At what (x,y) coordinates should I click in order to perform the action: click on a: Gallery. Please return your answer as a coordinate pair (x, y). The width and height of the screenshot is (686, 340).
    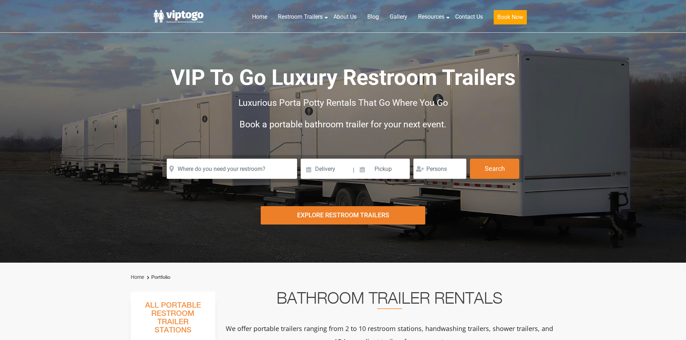
    Looking at the image, I should click on (398, 17).